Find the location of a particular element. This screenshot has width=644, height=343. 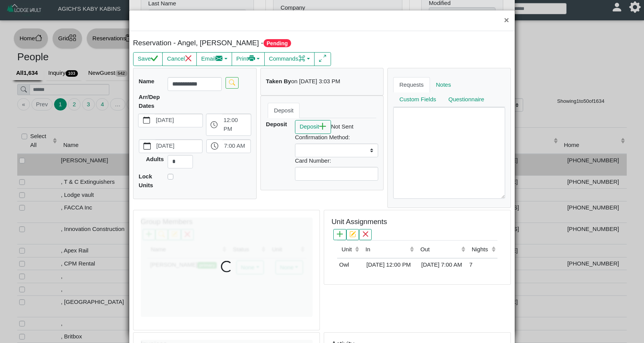

h6: Confirmation Method: is located at coordinates (336, 137).